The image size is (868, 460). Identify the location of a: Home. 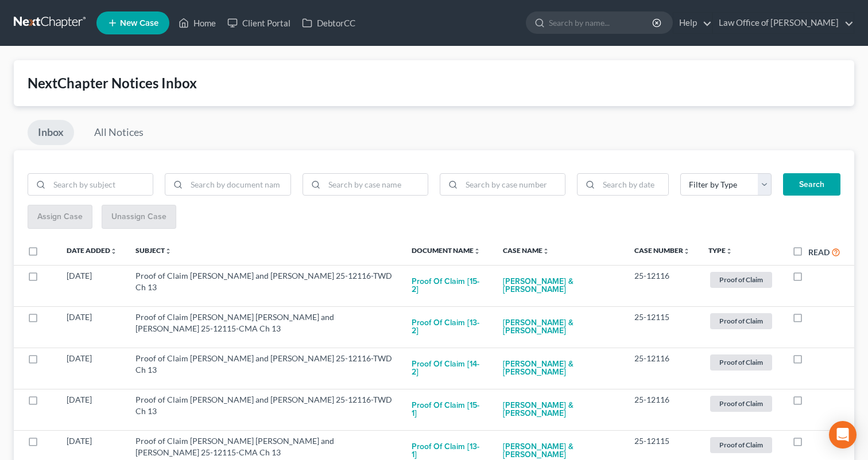
(197, 23).